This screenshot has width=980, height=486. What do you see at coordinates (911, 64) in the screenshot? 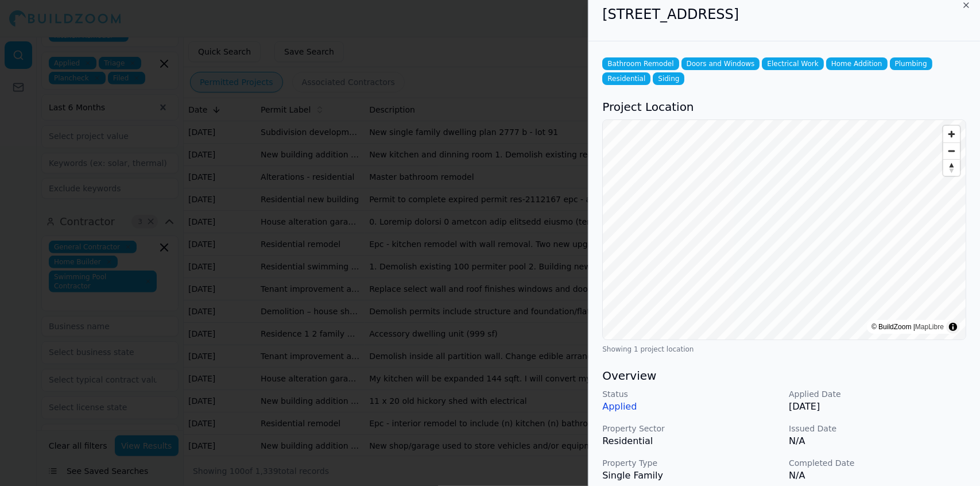
I see `span: Plumbing` at bounding box center [911, 64].